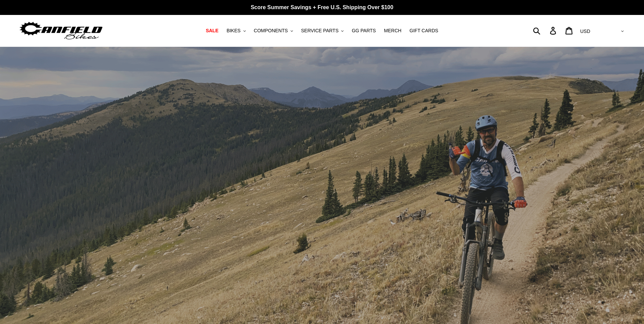  I want to click on span: MERCH, so click(392, 30).